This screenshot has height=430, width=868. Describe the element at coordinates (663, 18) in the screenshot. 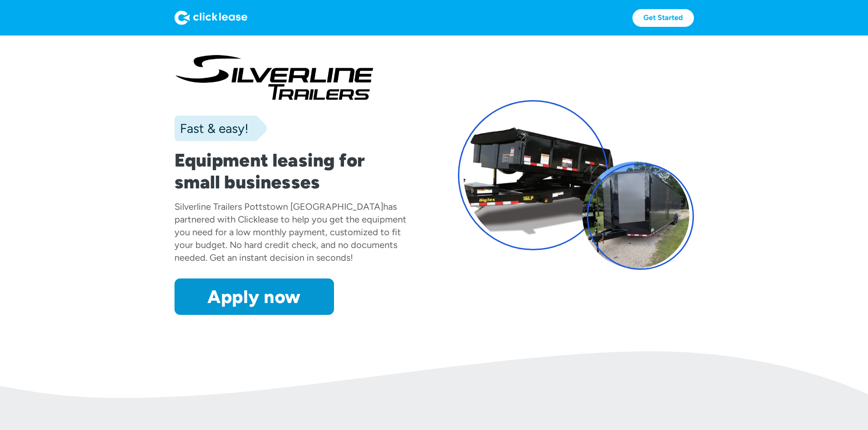

I see `a: Get Started` at that location.